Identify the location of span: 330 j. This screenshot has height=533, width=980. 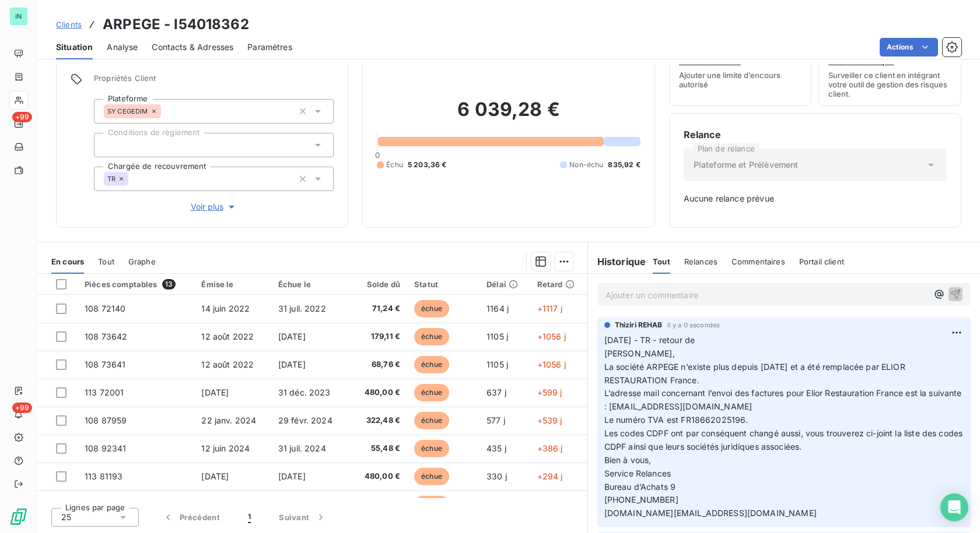
(496, 476).